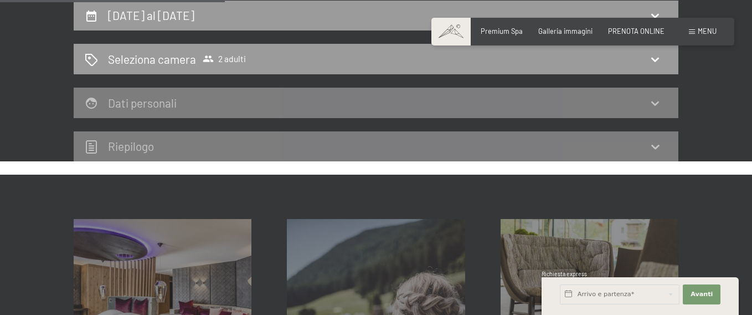 This screenshot has height=315, width=752. What do you see at coordinates (131, 146) in the screenshot?
I see `h2: Riepilogo` at bounding box center [131, 146].